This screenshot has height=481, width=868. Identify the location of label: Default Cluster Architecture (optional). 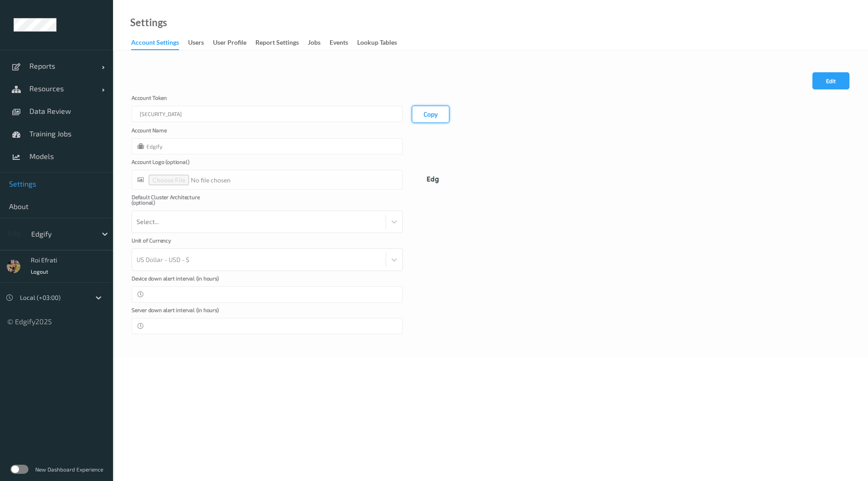
(177, 202).